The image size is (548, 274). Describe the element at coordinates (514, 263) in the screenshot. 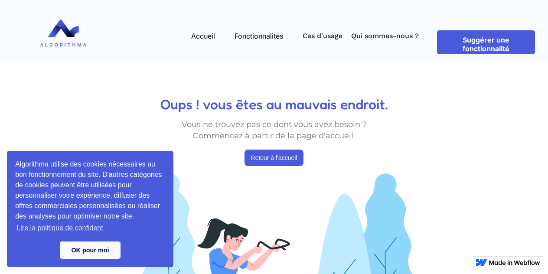

I see `img: Made in Webflow` at that location.